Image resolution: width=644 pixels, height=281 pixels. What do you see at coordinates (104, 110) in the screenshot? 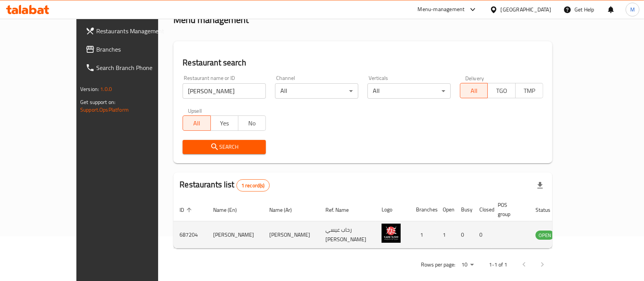
I see `a: Support.OpsPlatform` at bounding box center [104, 110].